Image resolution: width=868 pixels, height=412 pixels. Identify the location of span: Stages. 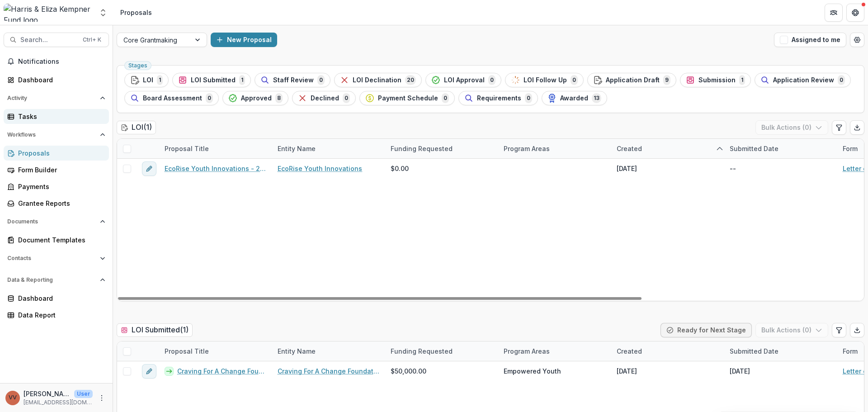
(138, 66).